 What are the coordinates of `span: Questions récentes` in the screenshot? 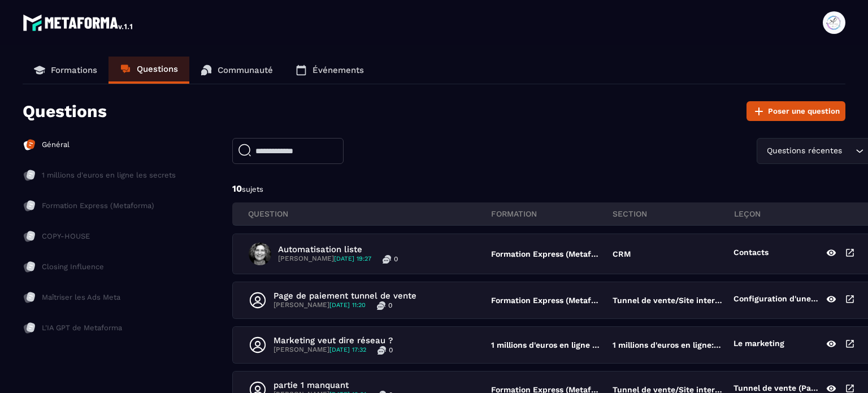 It's located at (804, 151).